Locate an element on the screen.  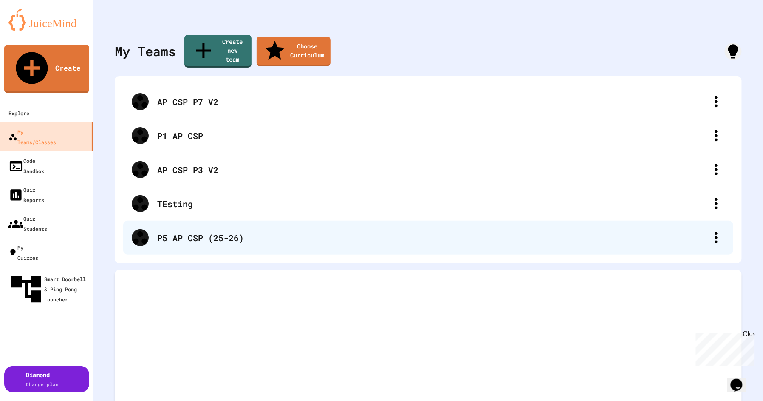
span: Change plan is located at coordinates (43, 384).